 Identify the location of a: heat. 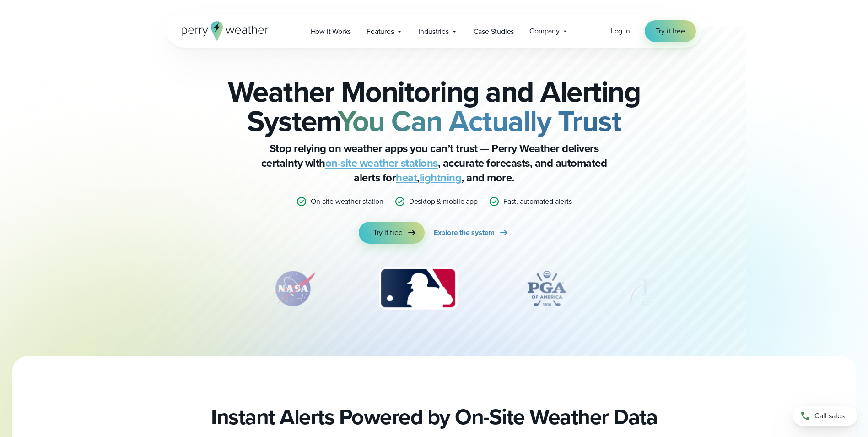
(406, 178).